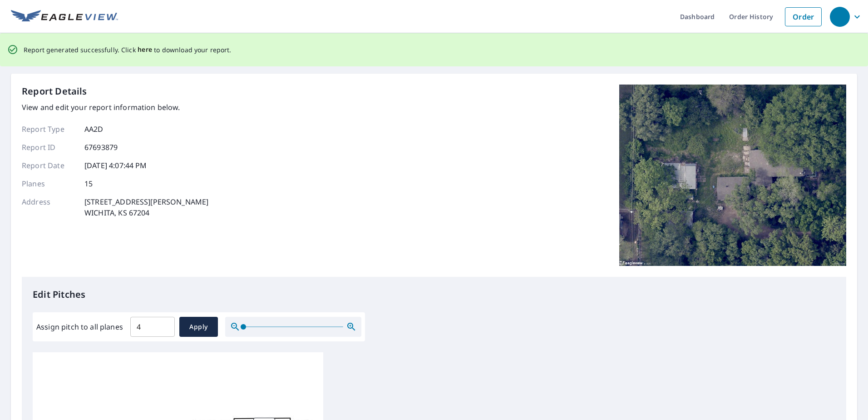 Image resolution: width=868 pixels, height=420 pixels. Describe the element at coordinates (89, 183) in the screenshot. I see `p: 15` at that location.